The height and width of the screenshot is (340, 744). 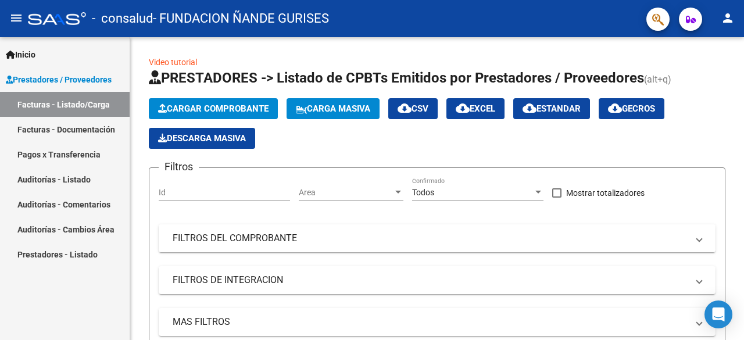 What do you see at coordinates (241, 19) in the screenshot?
I see `span: - FUNDACION ÑANDE GURISES` at bounding box center [241, 19].